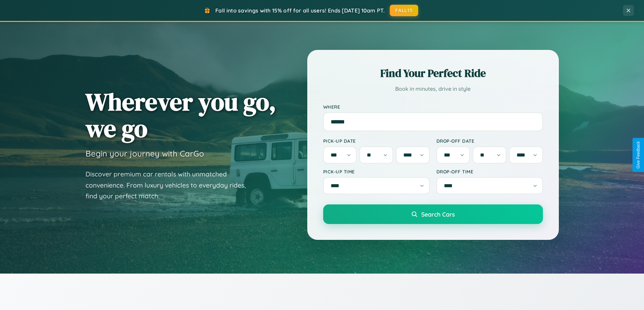  What do you see at coordinates (433, 107) in the screenshot?
I see `label: Where` at bounding box center [433, 107].